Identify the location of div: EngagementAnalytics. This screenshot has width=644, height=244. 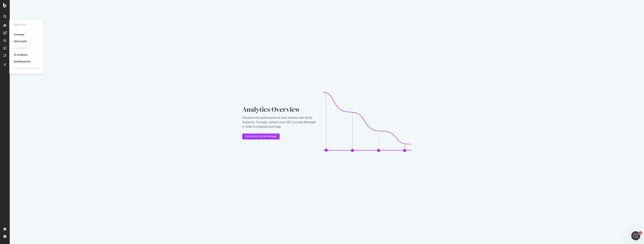
(27, 68).